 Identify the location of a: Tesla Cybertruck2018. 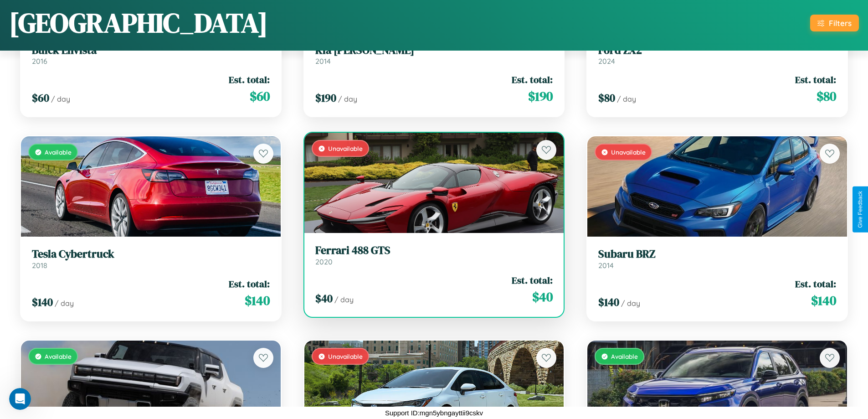
(151, 258).